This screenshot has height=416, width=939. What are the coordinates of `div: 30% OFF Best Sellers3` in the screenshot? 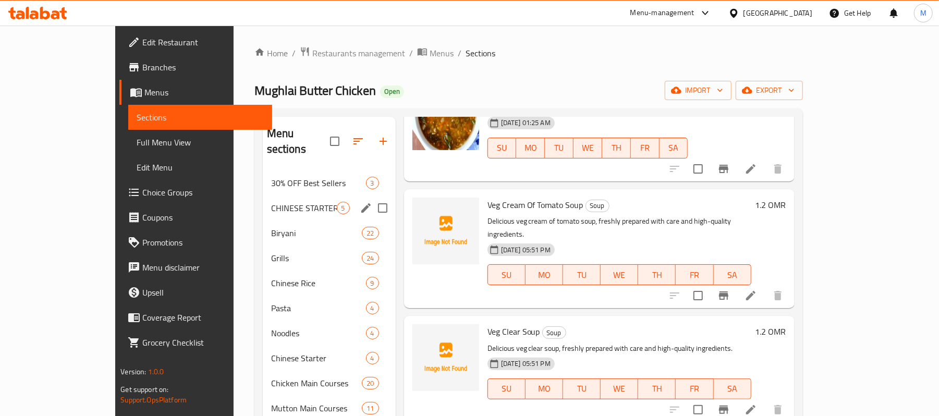 It's located at (329, 183).